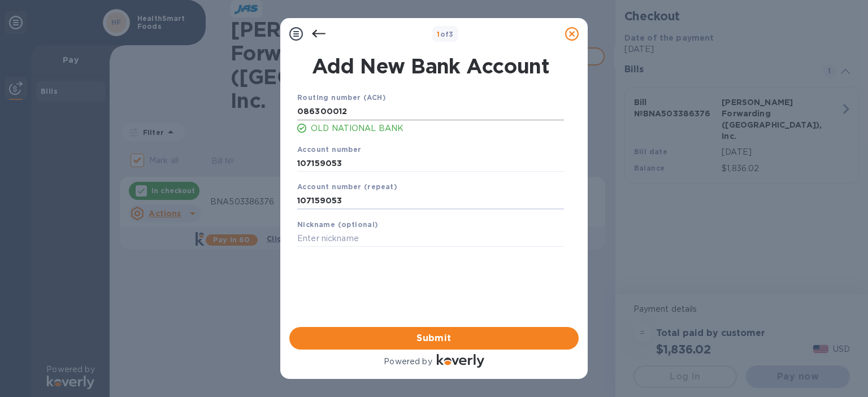 This screenshot has width=868, height=397. Describe the element at coordinates (434, 338) in the screenshot. I see `button: Submit` at that location.